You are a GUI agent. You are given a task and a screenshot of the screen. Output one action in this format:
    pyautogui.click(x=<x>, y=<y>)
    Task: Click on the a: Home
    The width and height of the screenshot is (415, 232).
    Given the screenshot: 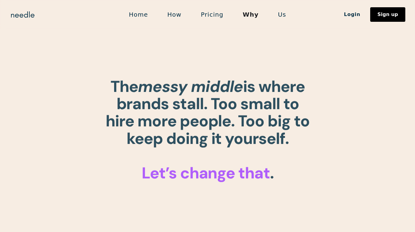 What is the action you would take?
    pyautogui.click(x=138, y=15)
    